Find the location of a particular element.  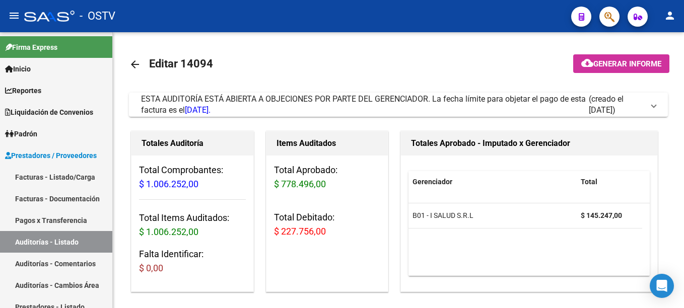

span: $ 778.496,00 is located at coordinates (300, 184).